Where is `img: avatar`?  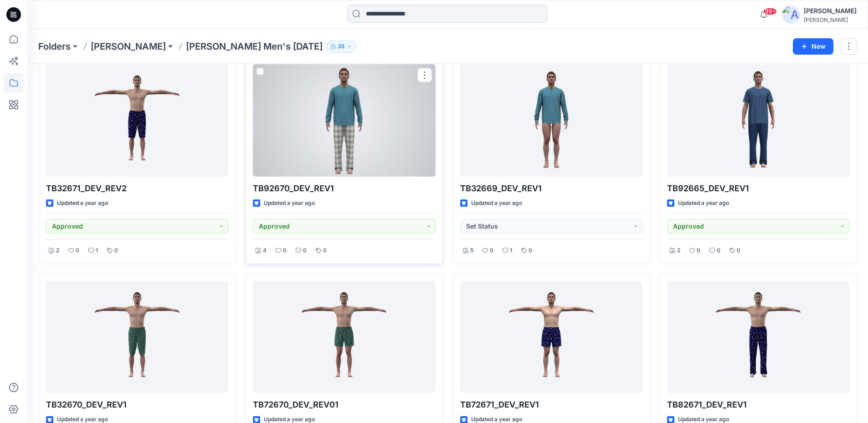
img: avatar is located at coordinates (791, 15).